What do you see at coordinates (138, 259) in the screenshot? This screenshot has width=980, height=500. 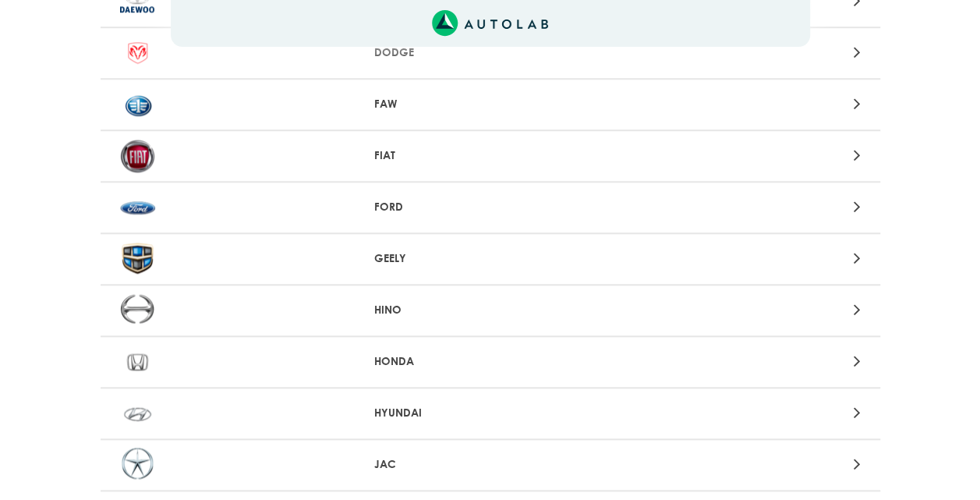 I see `img: GEELY` at bounding box center [138, 259].